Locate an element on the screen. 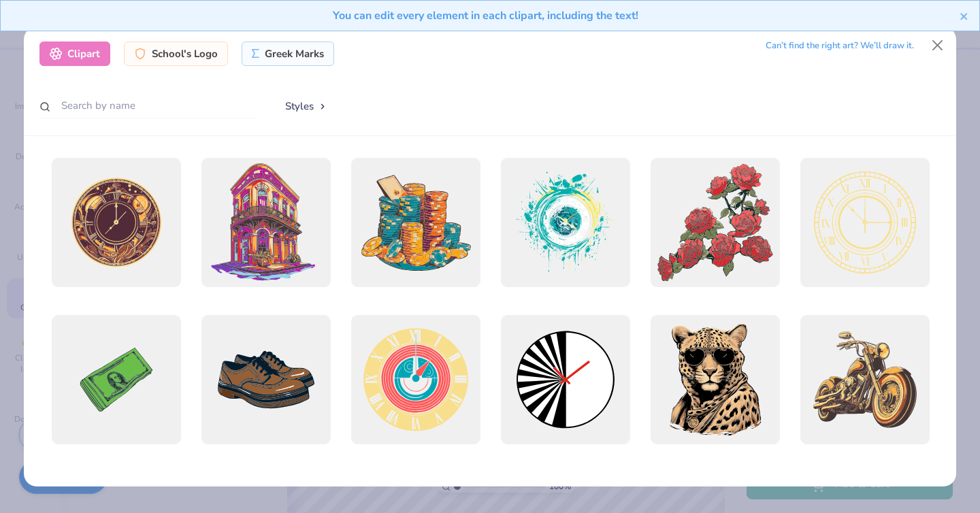  button: close is located at coordinates (965, 15).